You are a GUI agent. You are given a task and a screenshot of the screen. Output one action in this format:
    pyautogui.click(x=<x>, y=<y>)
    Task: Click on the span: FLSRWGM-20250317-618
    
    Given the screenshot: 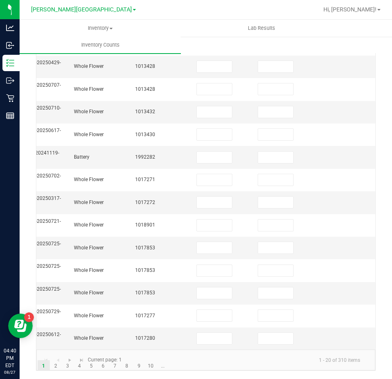 What is the action you would take?
    pyautogui.click(x=37, y=202)
    